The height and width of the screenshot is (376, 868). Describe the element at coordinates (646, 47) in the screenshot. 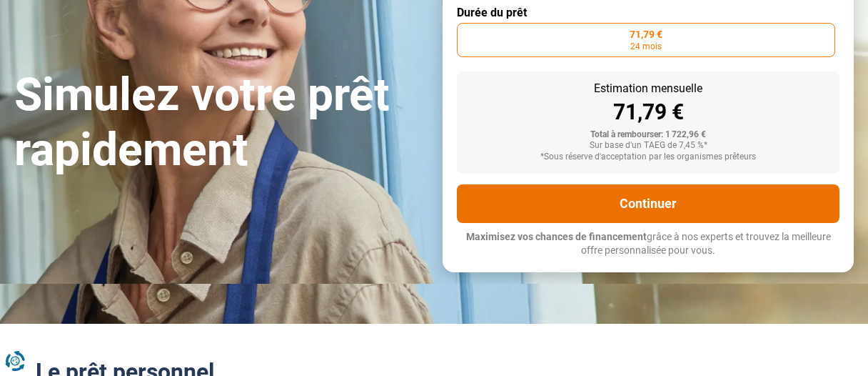

I see `span: 24 mois` at that location.